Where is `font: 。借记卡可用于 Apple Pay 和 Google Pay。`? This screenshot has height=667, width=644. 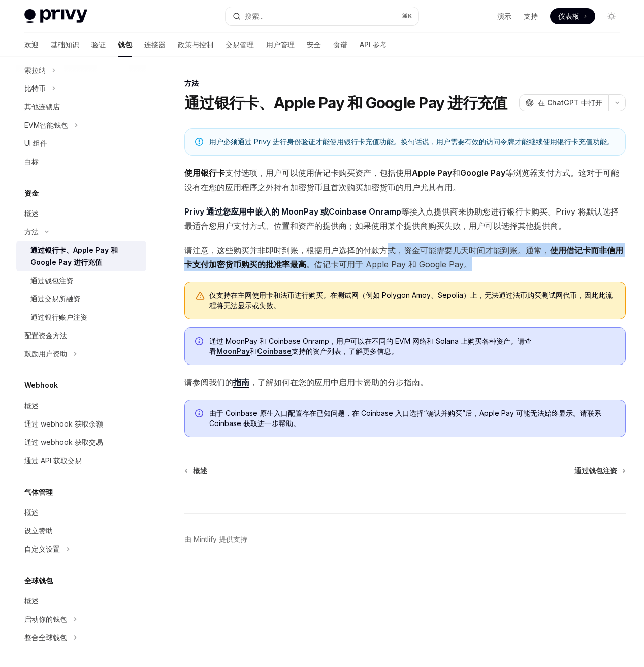 font: 。借记卡可用于 Apple Pay 和 Google Pay。 is located at coordinates (389, 264).